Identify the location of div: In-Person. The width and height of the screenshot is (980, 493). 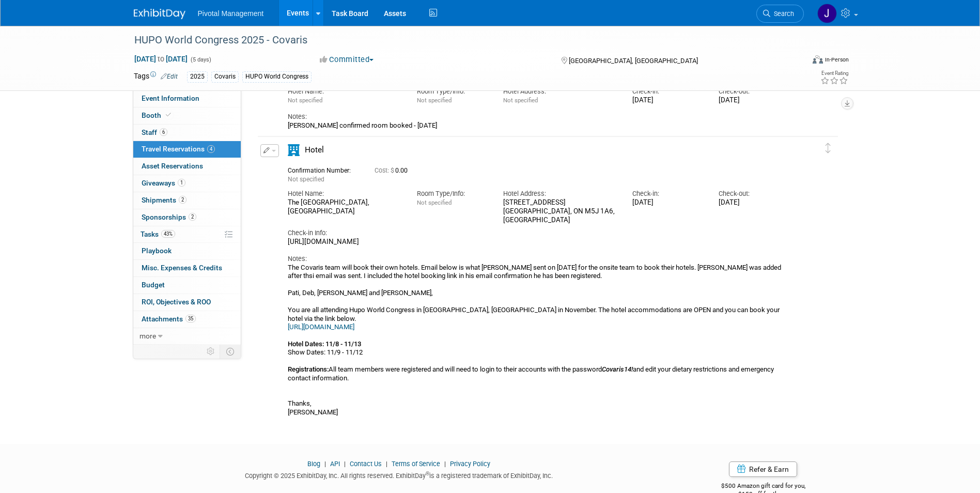
(836, 59).